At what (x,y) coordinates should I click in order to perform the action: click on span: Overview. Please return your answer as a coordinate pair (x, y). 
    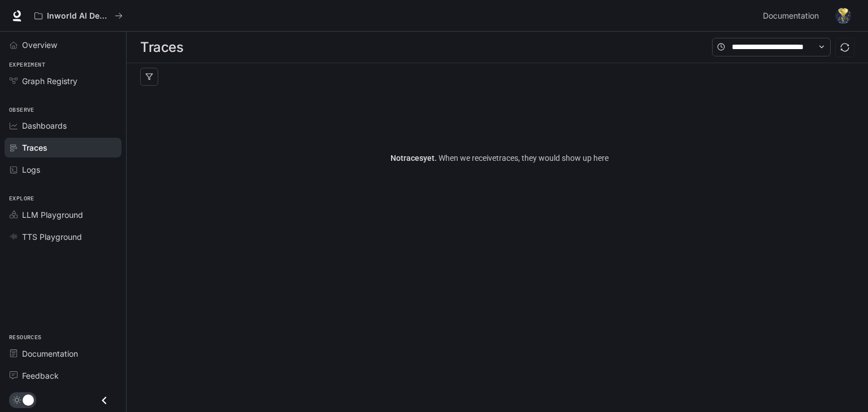
    Looking at the image, I should click on (40, 45).